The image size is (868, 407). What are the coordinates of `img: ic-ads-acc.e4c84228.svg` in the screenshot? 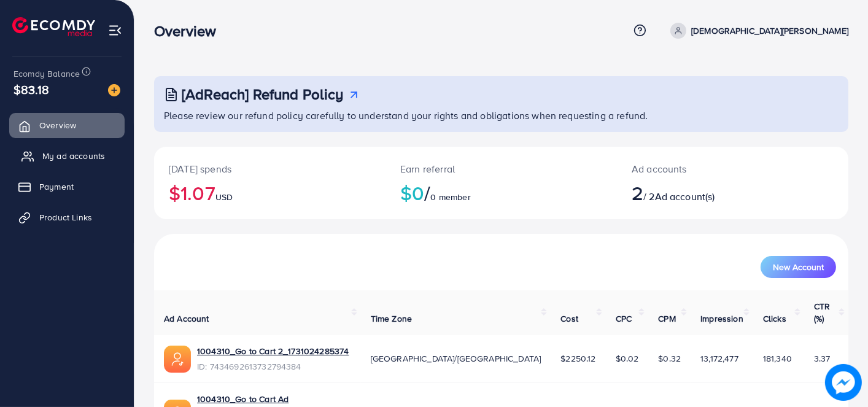 It's located at (178, 359).